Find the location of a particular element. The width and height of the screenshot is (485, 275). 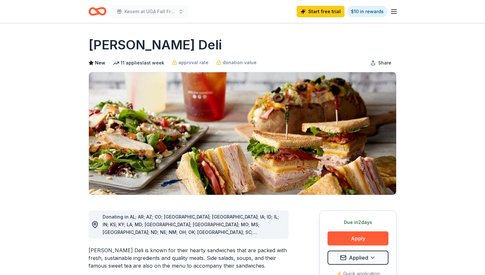

span: Applied is located at coordinates (359, 258).